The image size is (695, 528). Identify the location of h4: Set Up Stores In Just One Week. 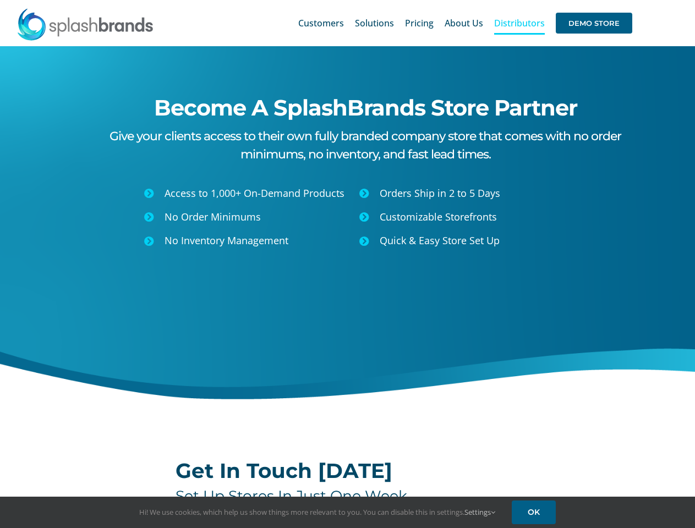
(347, 496).